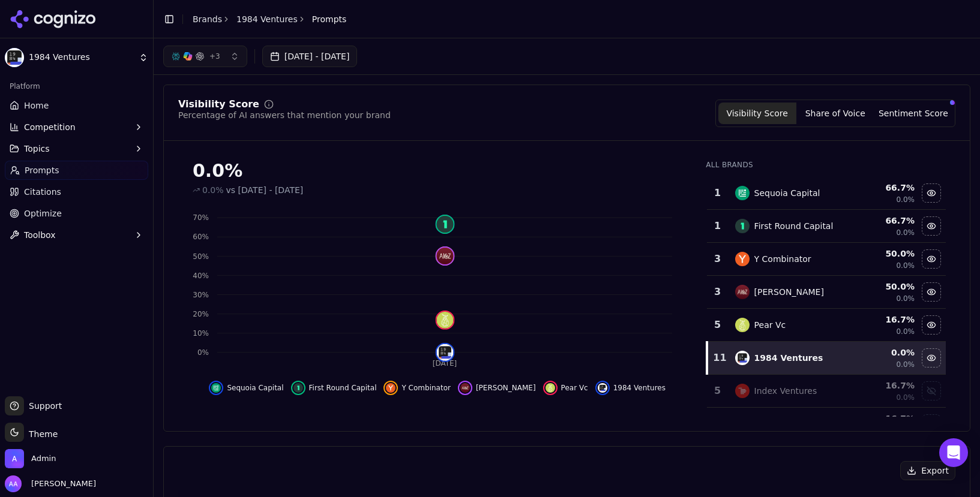 This screenshot has height=497, width=980. Describe the element at coordinates (826, 193) in the screenshot. I see `tr: 1sequoia capitalSequoia Capital66.7%0.0%Hide sequoia capital data` at that location.